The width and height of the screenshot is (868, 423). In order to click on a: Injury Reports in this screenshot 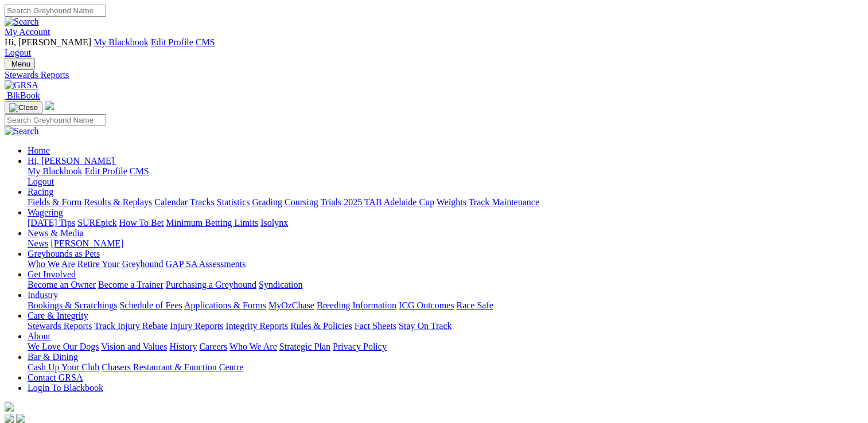, I will do `click(196, 326)`.